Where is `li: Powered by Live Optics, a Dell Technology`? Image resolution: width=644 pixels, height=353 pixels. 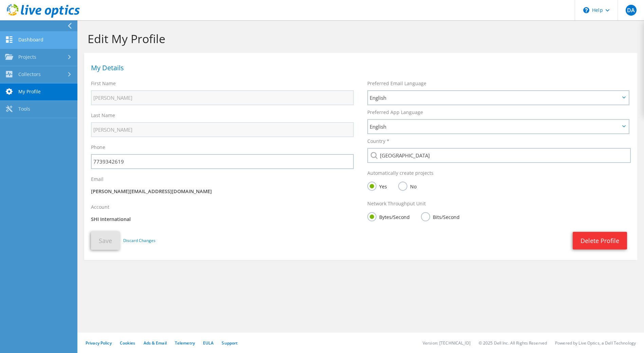
li: Powered by Live Optics, a Dell Technology is located at coordinates (596, 343).